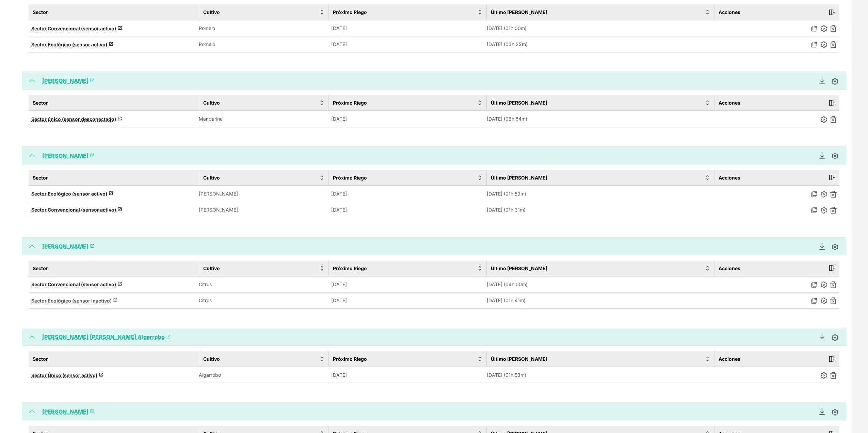 This screenshot has height=433, width=868. I want to click on span: Sector Único (sensor activo), so click(64, 375).